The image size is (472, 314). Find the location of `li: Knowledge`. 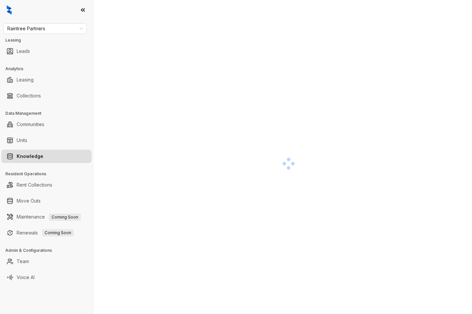

li: Knowledge is located at coordinates (46, 156).